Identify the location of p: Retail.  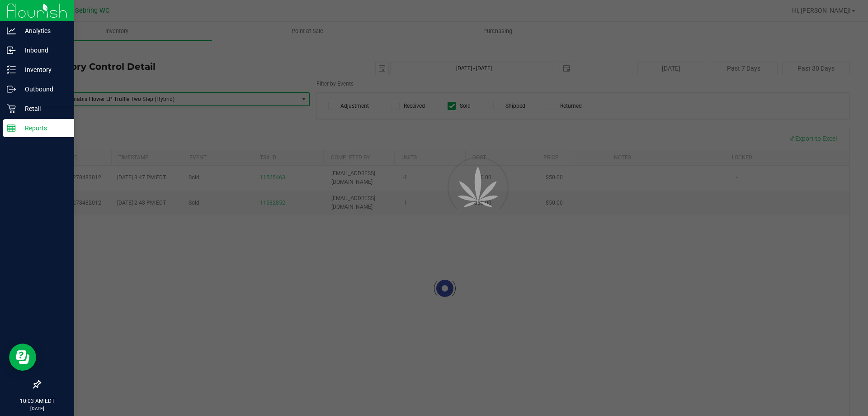
(43, 108).